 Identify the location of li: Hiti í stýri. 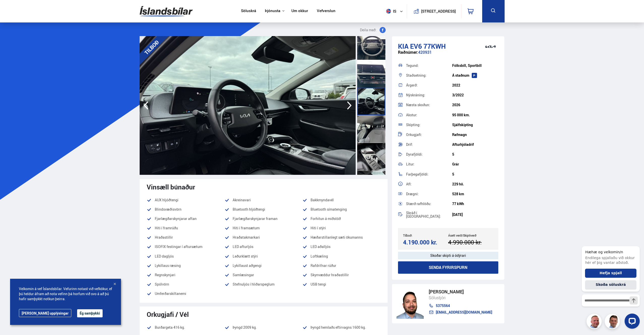
(342, 228).